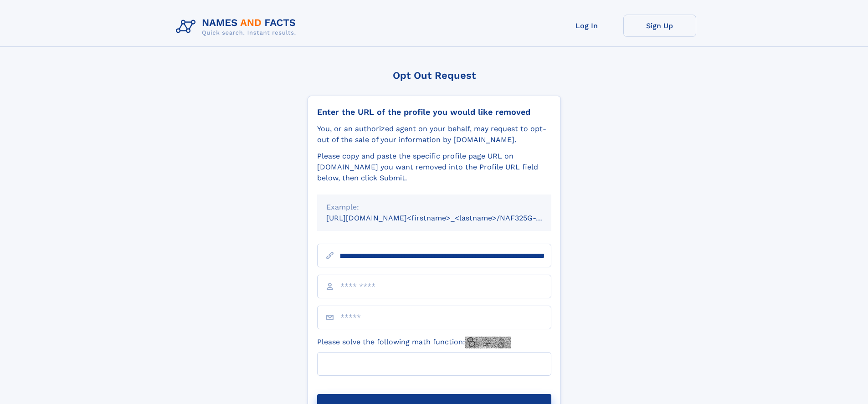  Describe the element at coordinates (660, 25) in the screenshot. I see `a: Sign Up` at that location.